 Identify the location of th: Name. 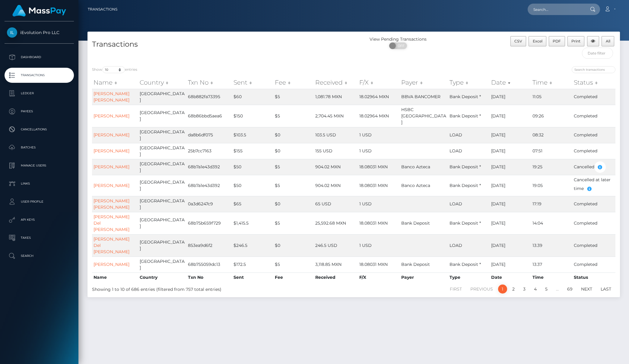
(114, 278).